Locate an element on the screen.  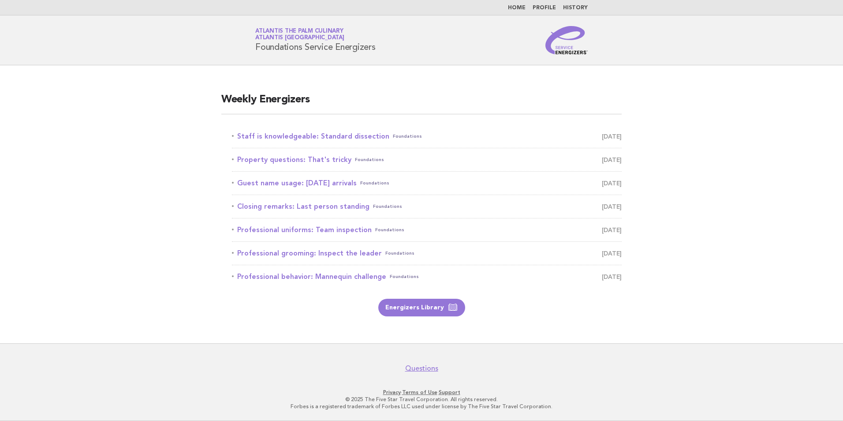
a: History is located at coordinates (575, 8).